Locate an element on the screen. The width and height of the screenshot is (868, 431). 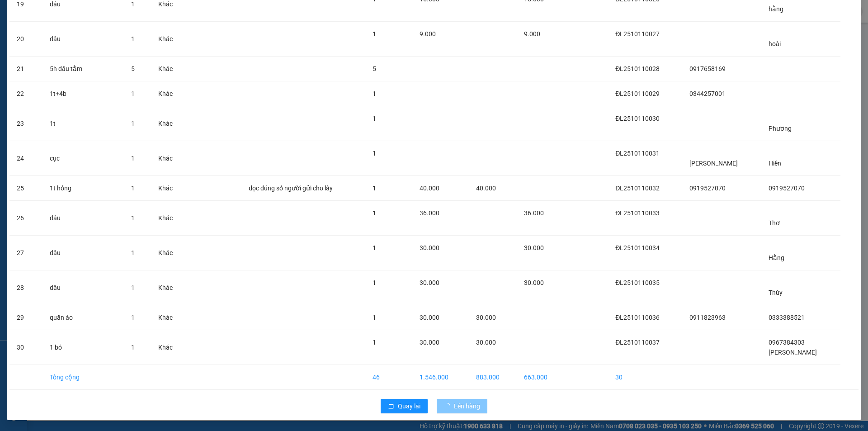
span: Lên hàng is located at coordinates (467, 406).